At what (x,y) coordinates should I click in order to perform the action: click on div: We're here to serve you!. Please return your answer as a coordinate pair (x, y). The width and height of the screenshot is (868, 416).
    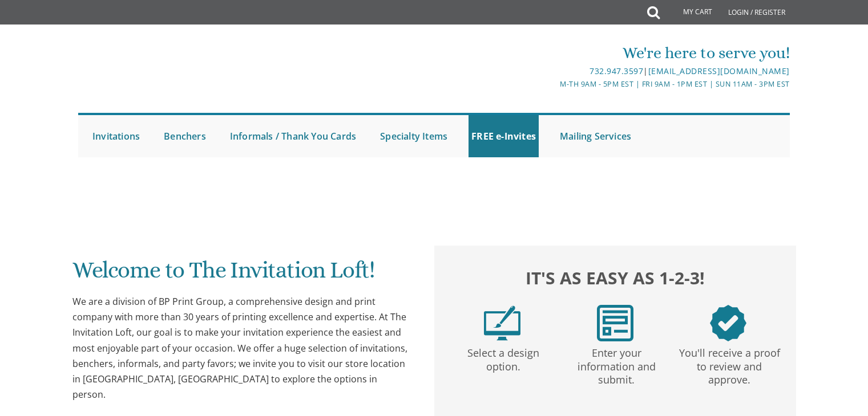
    Looking at the image, I should click on (553, 53).